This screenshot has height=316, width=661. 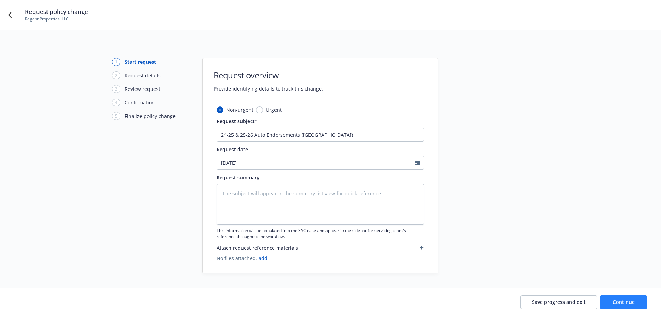 What do you see at coordinates (316, 163) in the screenshot?
I see `input: MM/DD/YYYY` at bounding box center [316, 163].